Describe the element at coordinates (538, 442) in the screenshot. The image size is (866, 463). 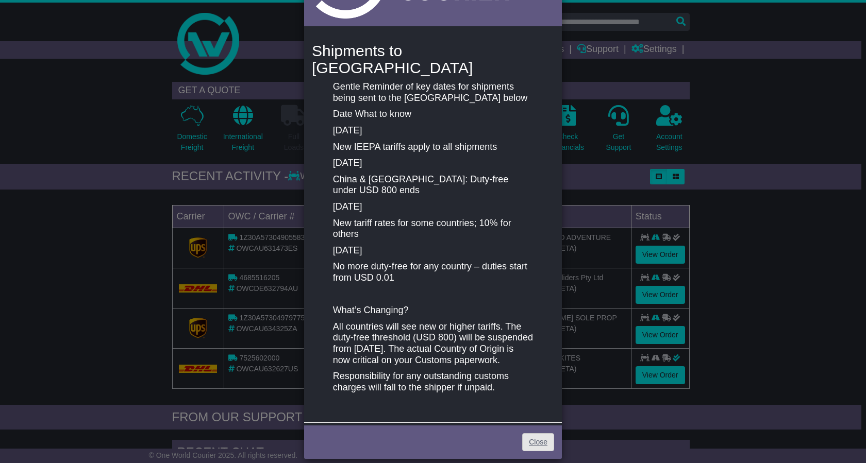
I see `a: Close` at that location.